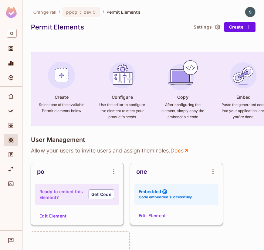  I want to click on button: Create, so click(240, 27).